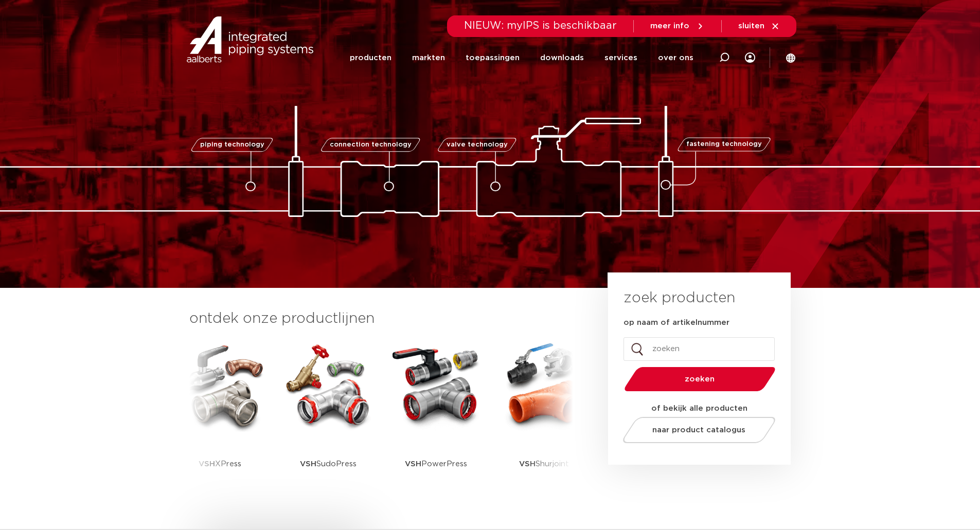  I want to click on nav: Menu, so click(522, 57).